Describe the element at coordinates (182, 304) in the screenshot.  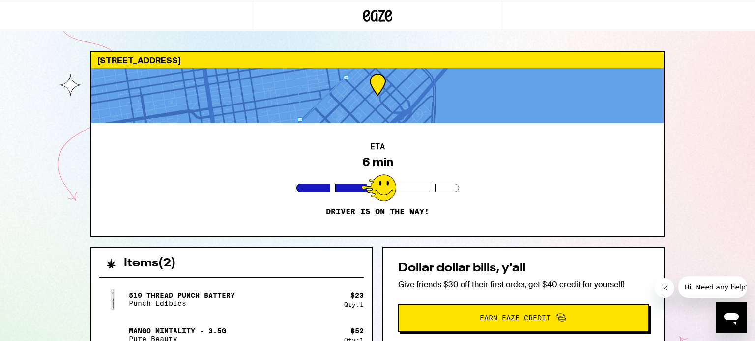
I see `p: Punch Edibles` at that location.